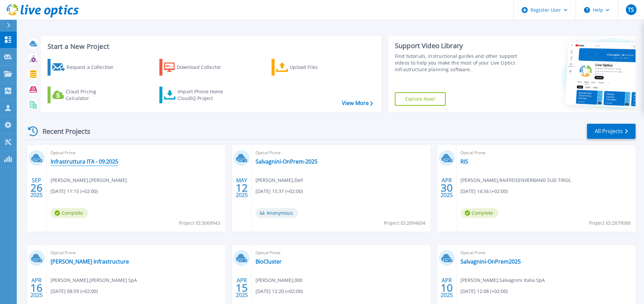 This screenshot has height=304, width=644. I want to click on a: BioCluster, so click(269, 261).